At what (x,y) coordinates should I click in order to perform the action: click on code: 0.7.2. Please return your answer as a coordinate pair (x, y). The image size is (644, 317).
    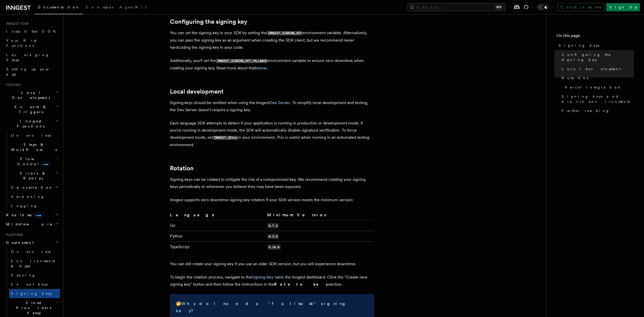
    Looking at the image, I should click on (273, 226).